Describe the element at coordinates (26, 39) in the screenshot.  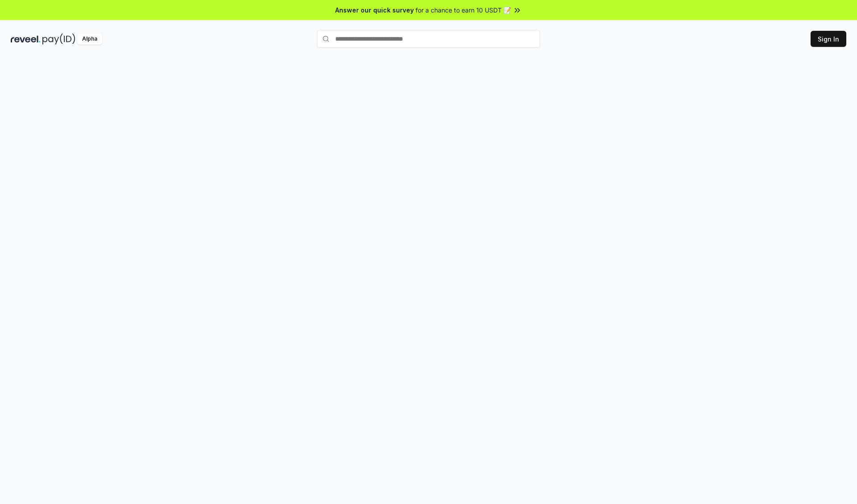
I see `img: reveel_dark` at that location.